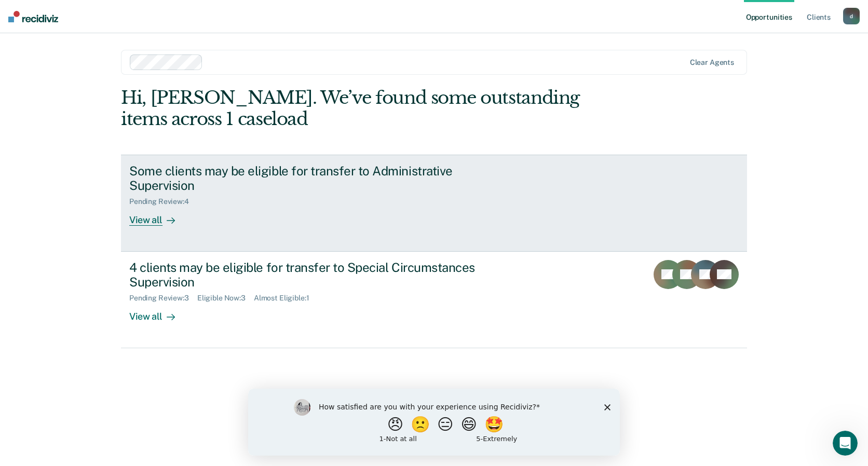 This screenshot has width=868, height=466. What do you see at coordinates (311, 275) in the screenshot?
I see `div: 4 clients may be eligible for transfer to Special Circumstances Supervision` at bounding box center [311, 275].